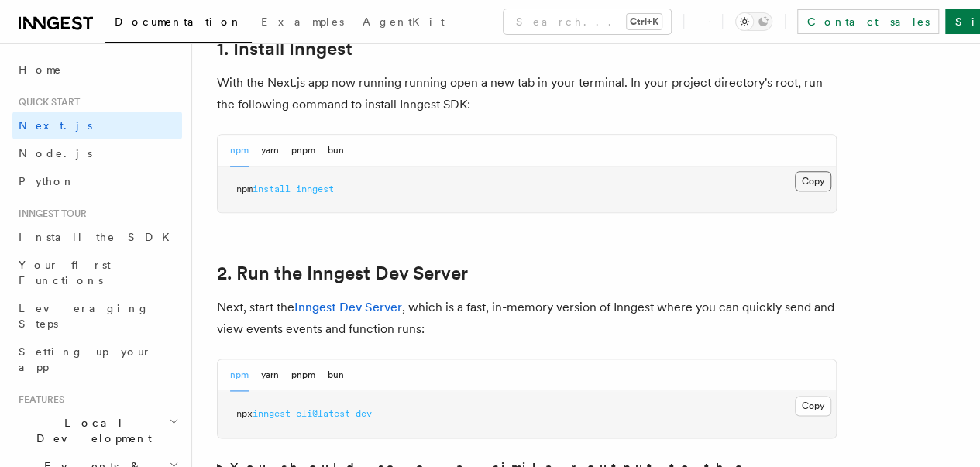 This screenshot has width=980, height=467. I want to click on span: AgentKit, so click(403, 21).